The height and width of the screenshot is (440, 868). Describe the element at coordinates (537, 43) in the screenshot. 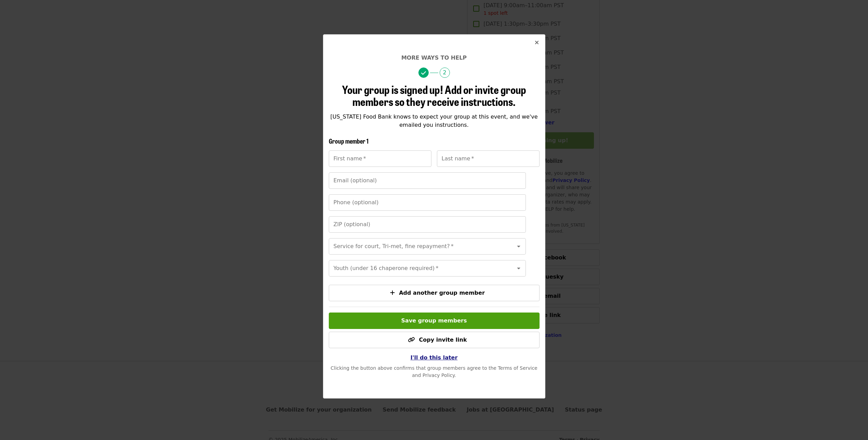

I see `button: Close` at that location.